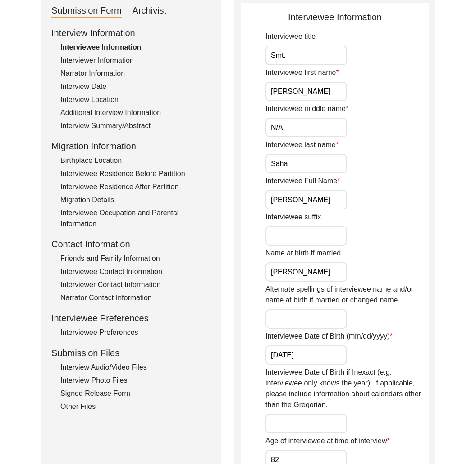 The height and width of the screenshot is (464, 476). I want to click on div: Interview Date, so click(135, 87).